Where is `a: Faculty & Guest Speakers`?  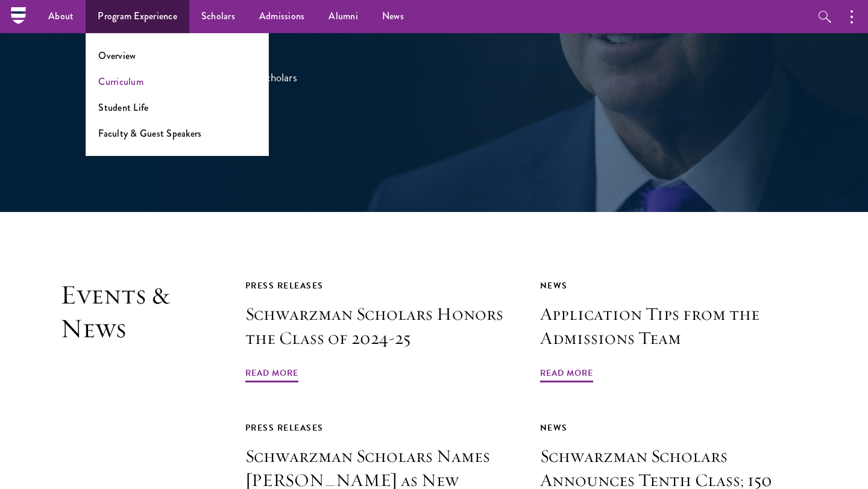 a: Faculty & Guest Speakers is located at coordinates (150, 133).